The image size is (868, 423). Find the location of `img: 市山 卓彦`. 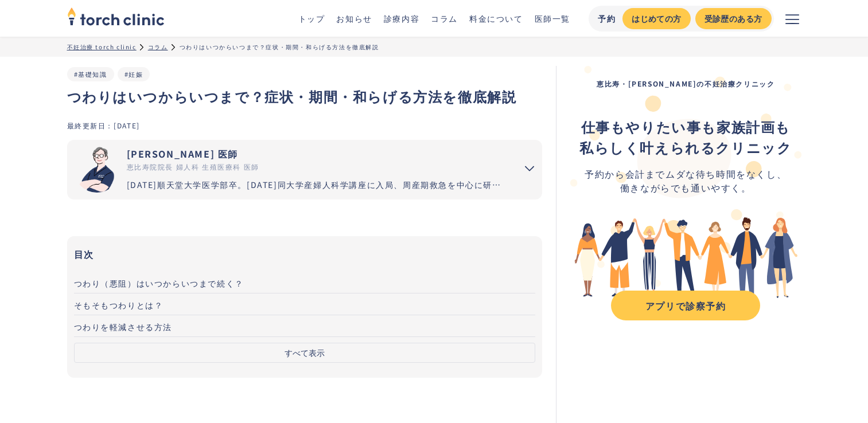

img: 市山 卓彦 is located at coordinates (97, 169).